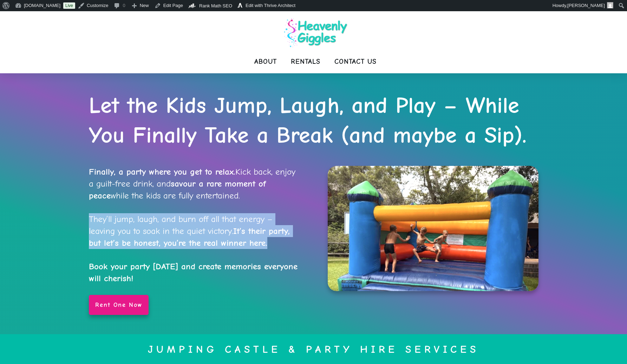 Image resolution: width=627 pixels, height=364 pixels. Describe the element at coordinates (194, 249) in the screenshot. I see `p: They’ll jump, laugh, and burn off all that energy – leaving you to soak in the quiet victory.` at that location.